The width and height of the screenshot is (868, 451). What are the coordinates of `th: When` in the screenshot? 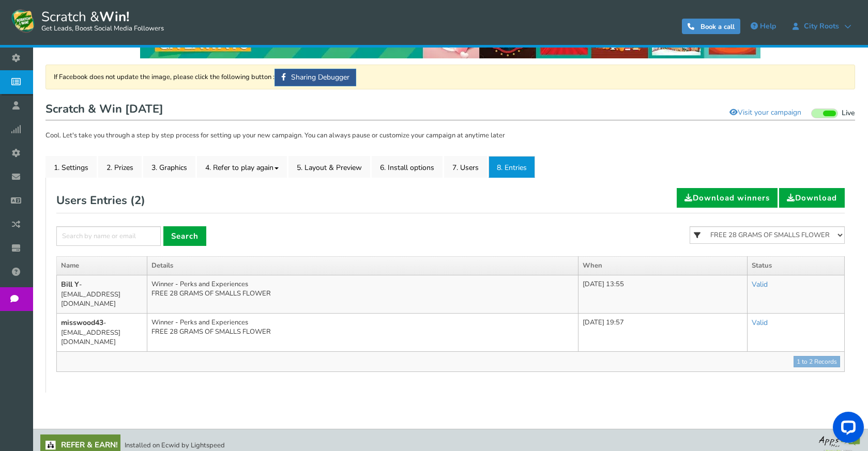 It's located at (663, 266).